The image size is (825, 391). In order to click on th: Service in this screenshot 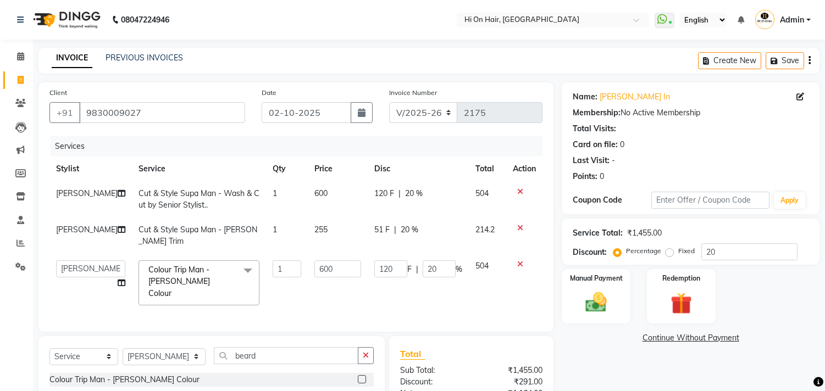, I will do `click(199, 169)`.